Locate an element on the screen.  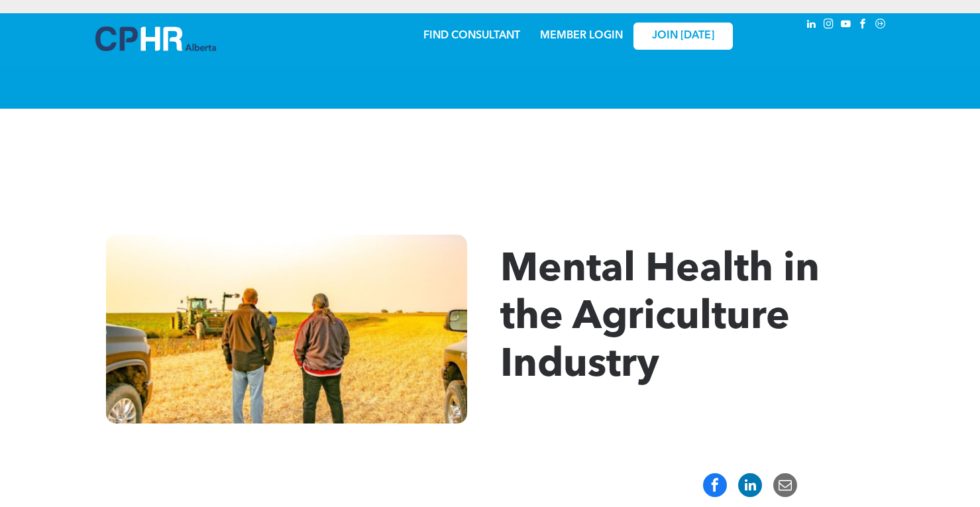
a: MEMBER LOGIN is located at coordinates (581, 36).